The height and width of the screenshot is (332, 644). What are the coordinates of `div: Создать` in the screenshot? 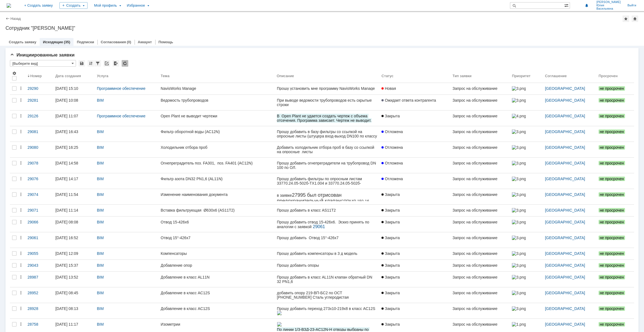 It's located at (73, 6).